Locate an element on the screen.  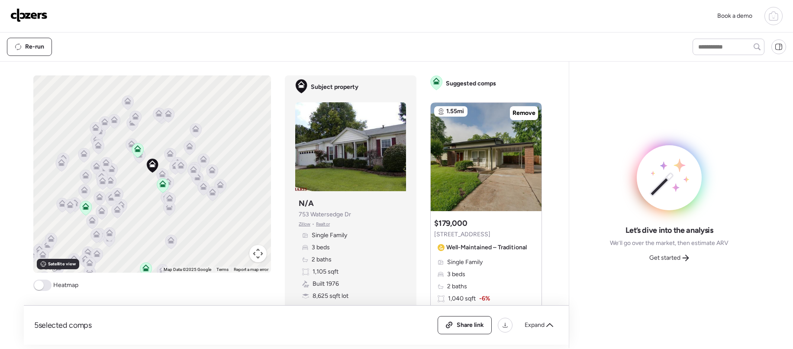
span: We’ll go over the market, then estimate ARV is located at coordinates (669, 243).